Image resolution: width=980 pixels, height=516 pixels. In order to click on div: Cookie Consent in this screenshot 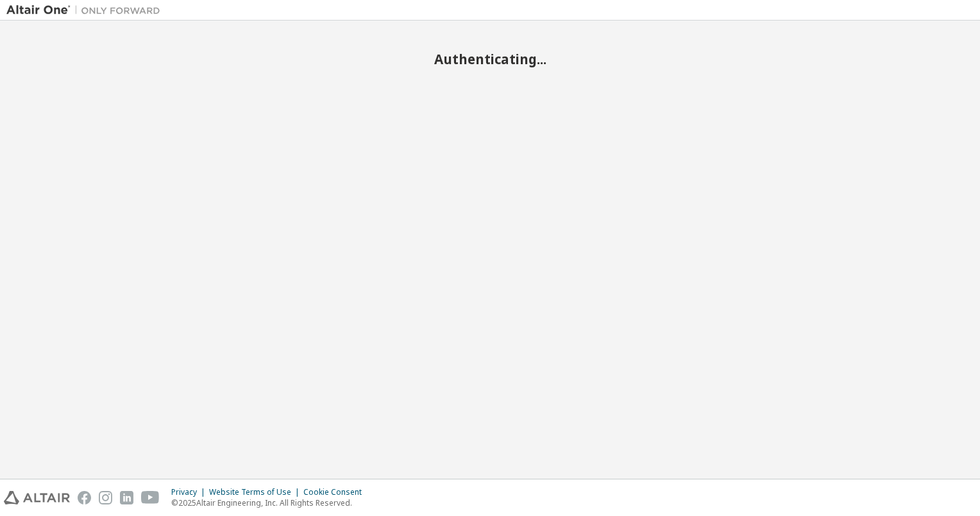, I will do `click(336, 493)`.